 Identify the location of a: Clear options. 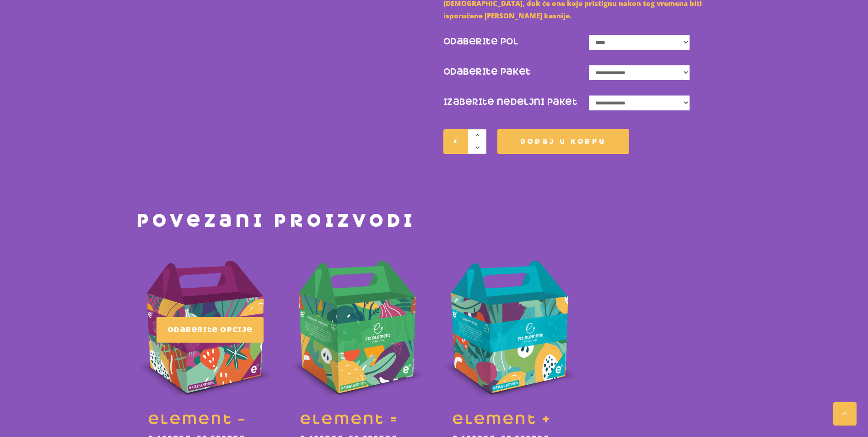
(719, 102).